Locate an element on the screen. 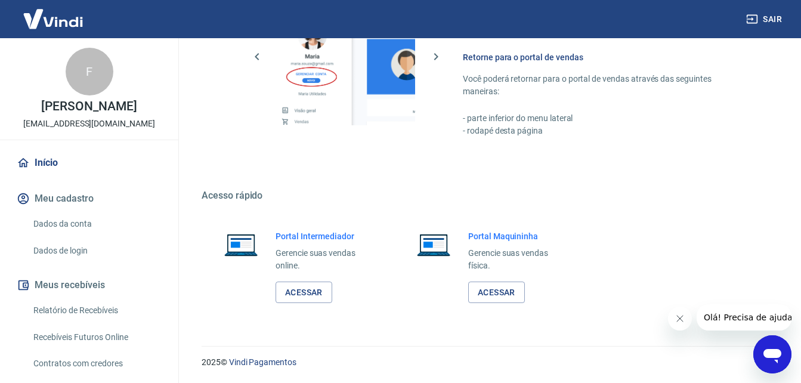 The image size is (801, 383). a: Vindi Pagamentos is located at coordinates (262, 362).